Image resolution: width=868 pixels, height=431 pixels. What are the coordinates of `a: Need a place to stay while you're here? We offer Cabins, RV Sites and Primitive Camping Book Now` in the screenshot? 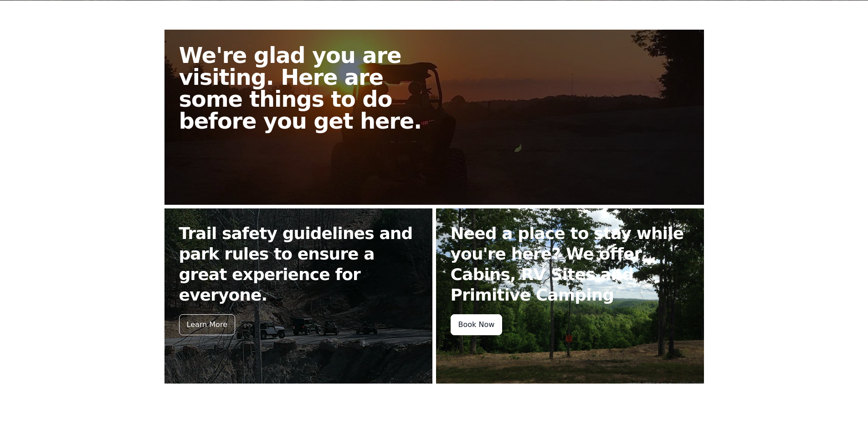 It's located at (570, 296).